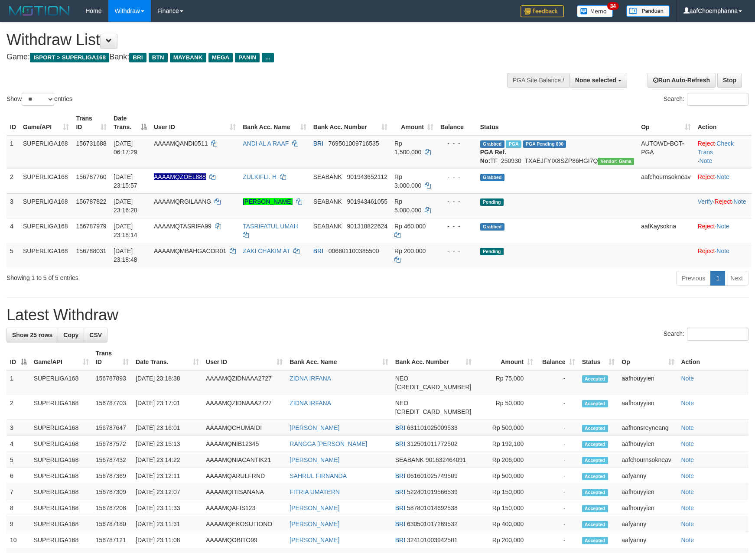 Image resolution: width=755 pixels, height=553 pixels. What do you see at coordinates (181, 143) in the screenshot?
I see `span: AAAAMQANDI0511` at bounding box center [181, 143].